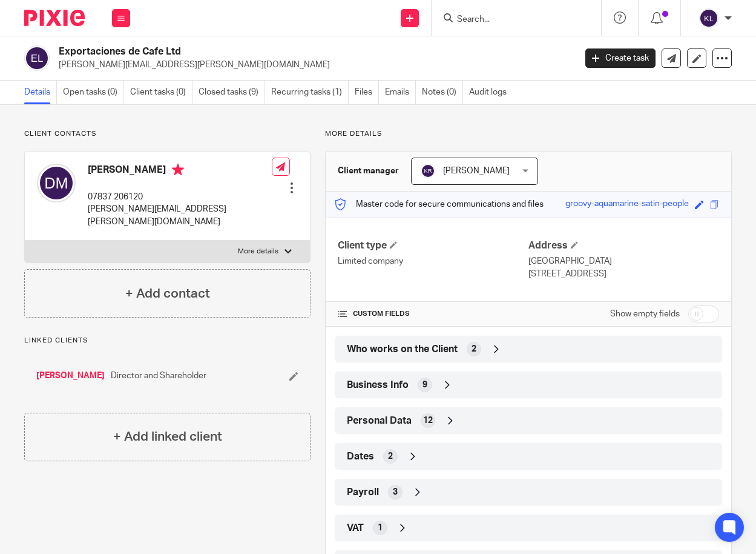 The image size is (756, 554). What do you see at coordinates (368, 171) in the screenshot?
I see `h3: Client manager` at bounding box center [368, 171].